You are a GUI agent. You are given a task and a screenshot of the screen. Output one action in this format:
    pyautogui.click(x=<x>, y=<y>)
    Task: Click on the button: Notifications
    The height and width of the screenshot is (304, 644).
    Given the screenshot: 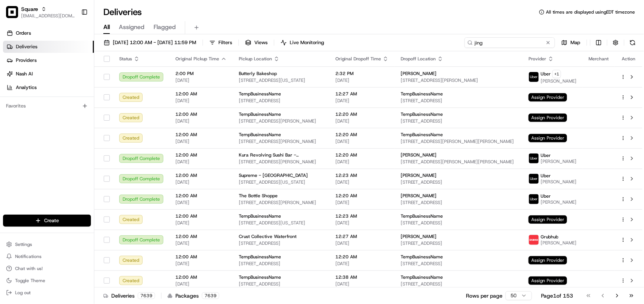 What is the action you would take?
    pyautogui.click(x=47, y=257)
    